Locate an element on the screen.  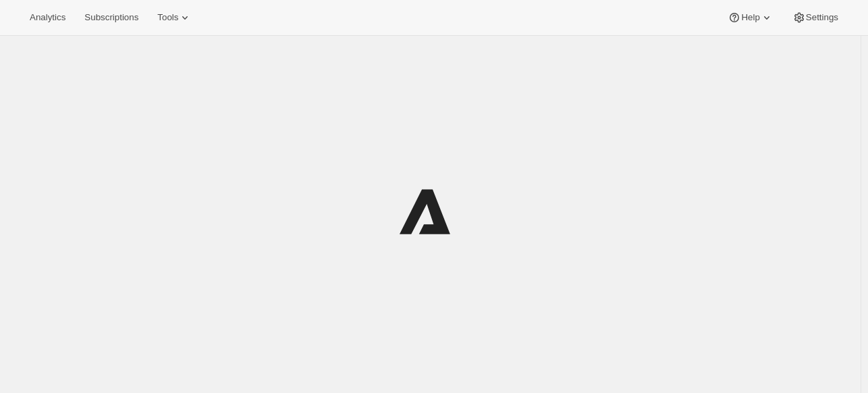
span: Analytics is located at coordinates (47, 17).